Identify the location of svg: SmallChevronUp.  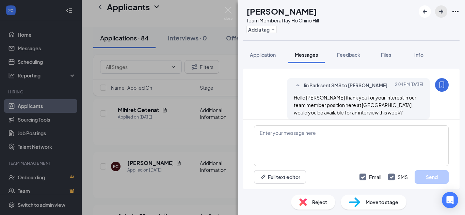
(298, 86).